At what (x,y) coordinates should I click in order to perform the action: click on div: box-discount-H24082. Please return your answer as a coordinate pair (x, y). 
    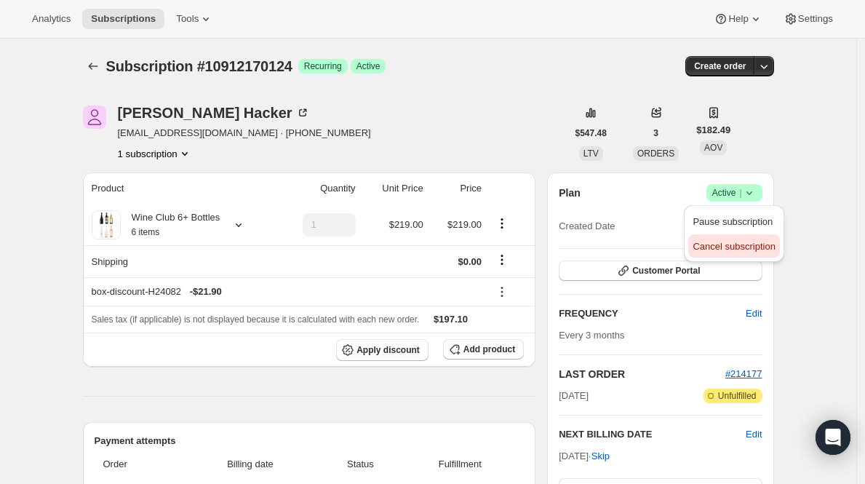
    Looking at the image, I should click on (287, 292).